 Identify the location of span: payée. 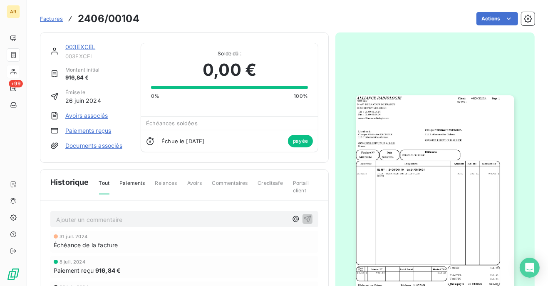
(301, 141).